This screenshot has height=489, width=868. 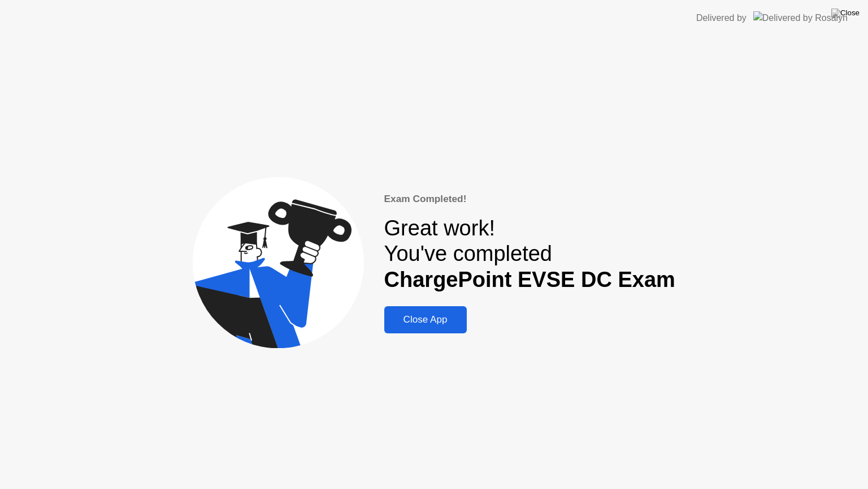 I want to click on div: Exam Completed!, so click(x=529, y=199).